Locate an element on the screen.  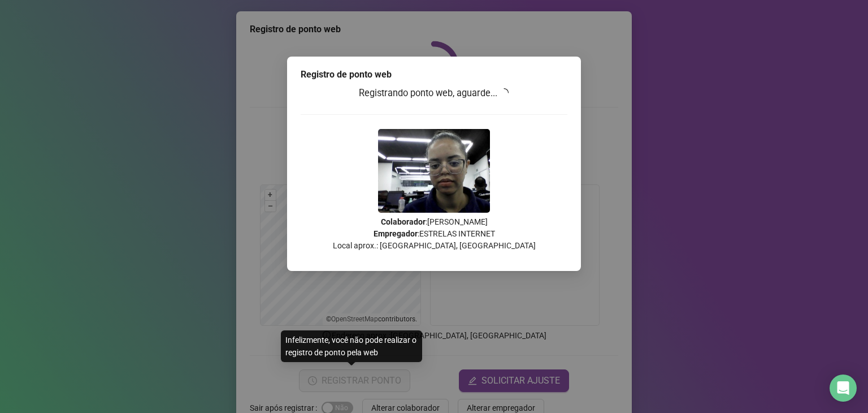
strong: Empregador is located at coordinates (395, 233).